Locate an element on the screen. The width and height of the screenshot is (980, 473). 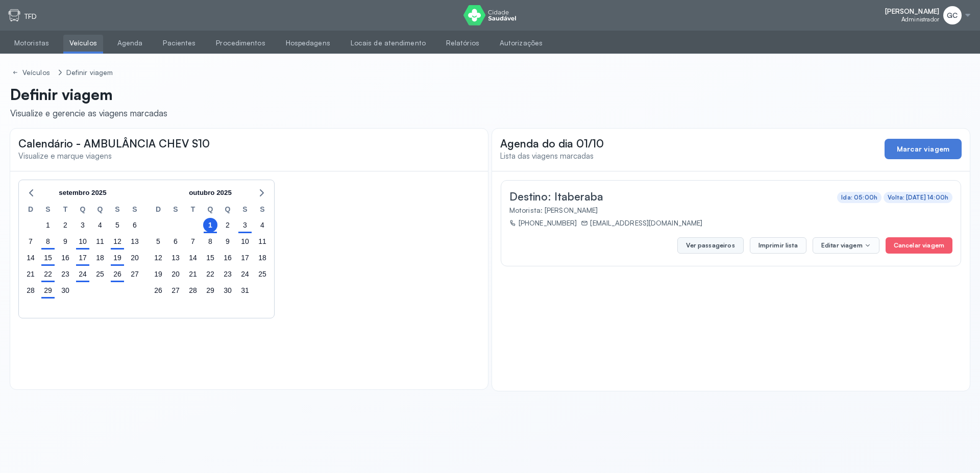
div: domingo, 21 de set. de 2025 is located at coordinates (31, 275).